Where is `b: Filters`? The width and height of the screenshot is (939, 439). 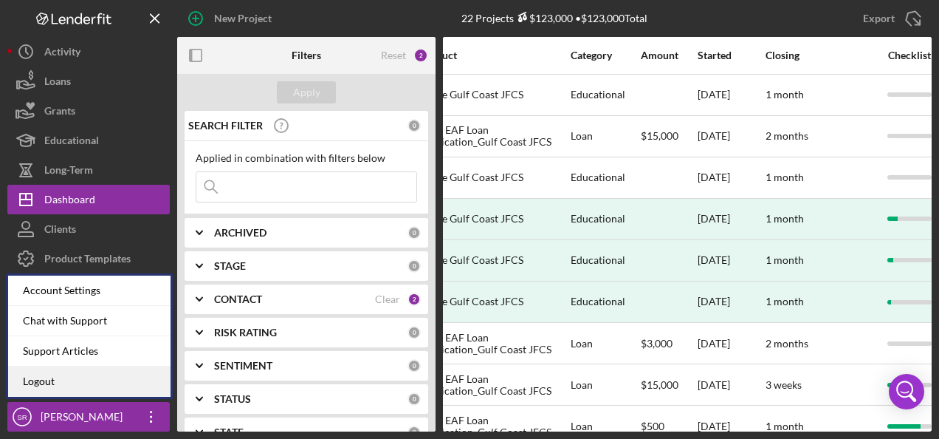
b: Filters is located at coordinates (306, 55).